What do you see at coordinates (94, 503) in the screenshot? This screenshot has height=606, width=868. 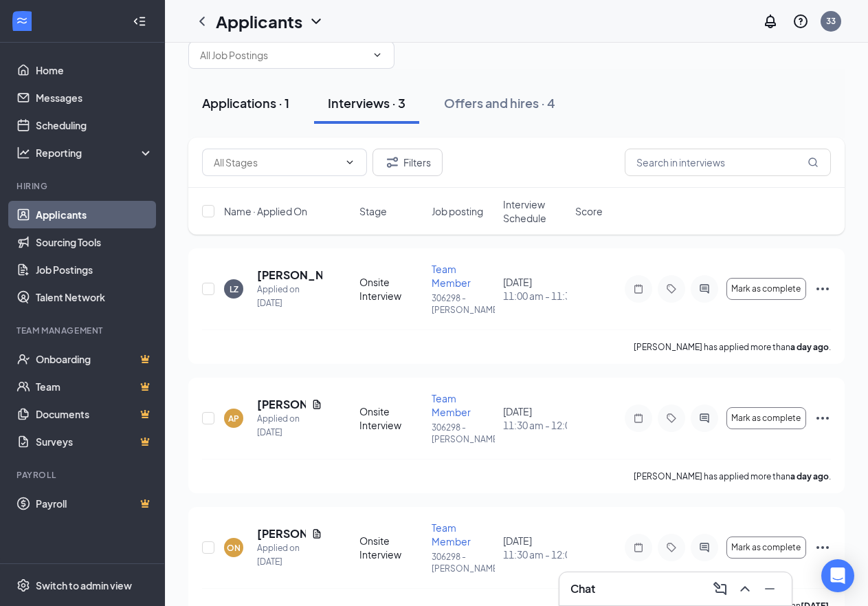 I see `a: PayrollCrown` at bounding box center [94, 503].